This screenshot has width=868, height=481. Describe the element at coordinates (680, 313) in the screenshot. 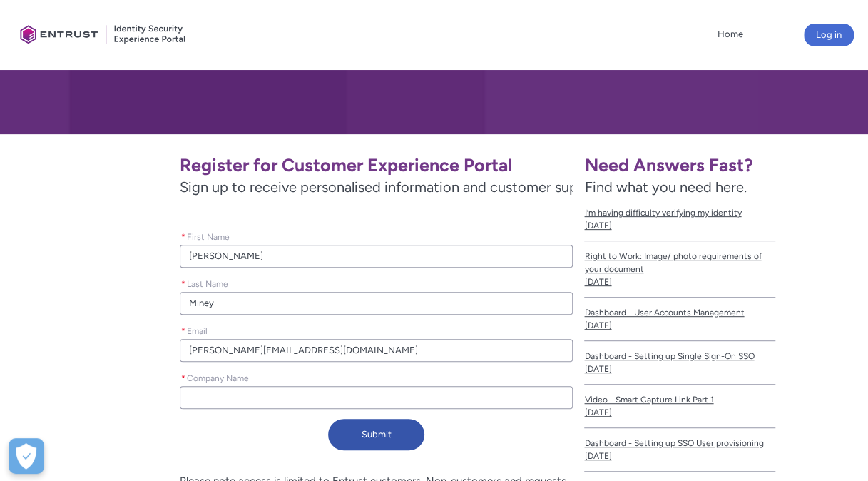

I see `span: Dashboard - User Accounts Management` at that location.